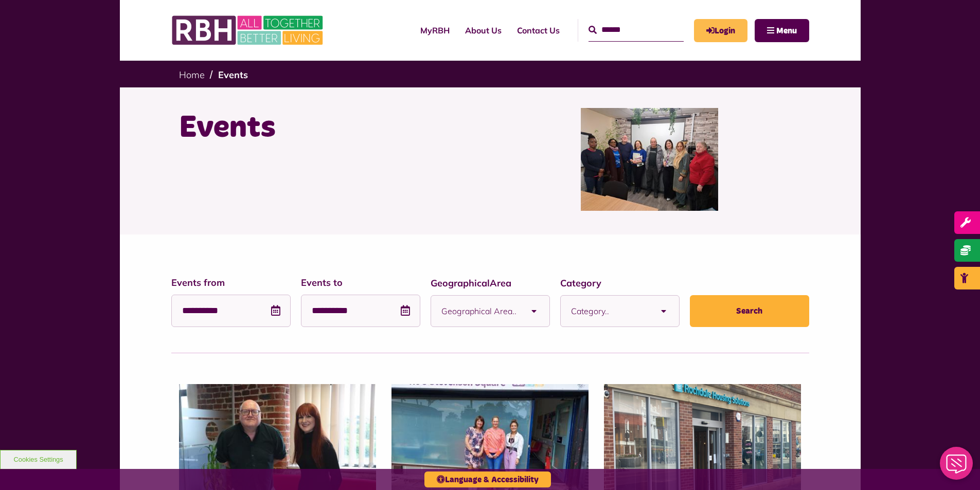 The height and width of the screenshot is (490, 980). Describe the element at coordinates (249, 31) in the screenshot. I see `img: RBH` at that location.